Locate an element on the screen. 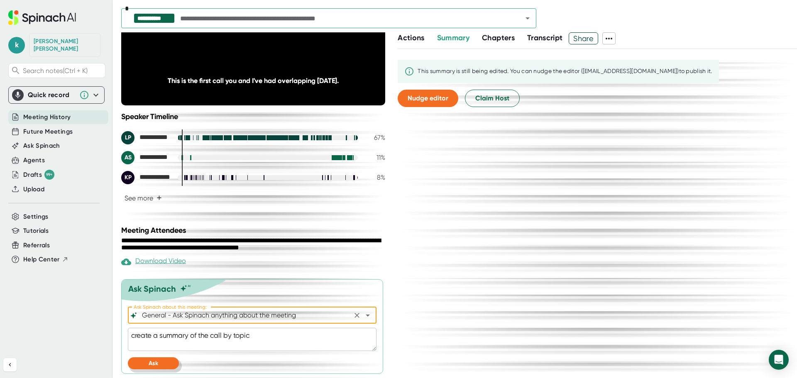 The image size is (797, 378). button: Meeting History is located at coordinates (47, 117).